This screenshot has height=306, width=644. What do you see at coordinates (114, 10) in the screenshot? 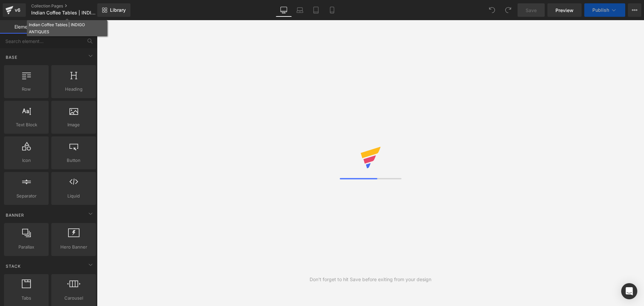
I see `a: New Library` at bounding box center [114, 10].